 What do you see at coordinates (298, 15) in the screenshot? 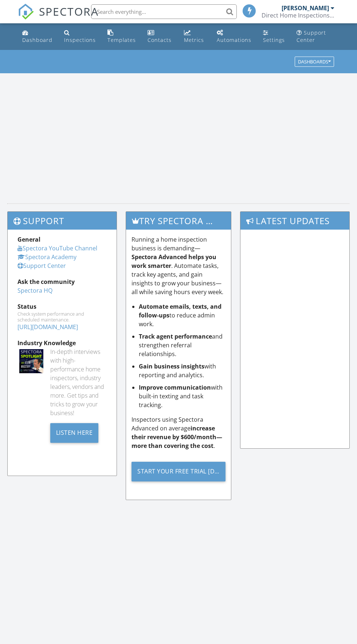
I see `div: Direct Home Inspections LLC` at bounding box center [298, 15].